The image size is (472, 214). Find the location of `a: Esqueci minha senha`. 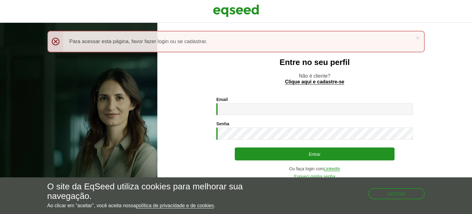

a: Esqueci minha senha is located at coordinates (315, 176).